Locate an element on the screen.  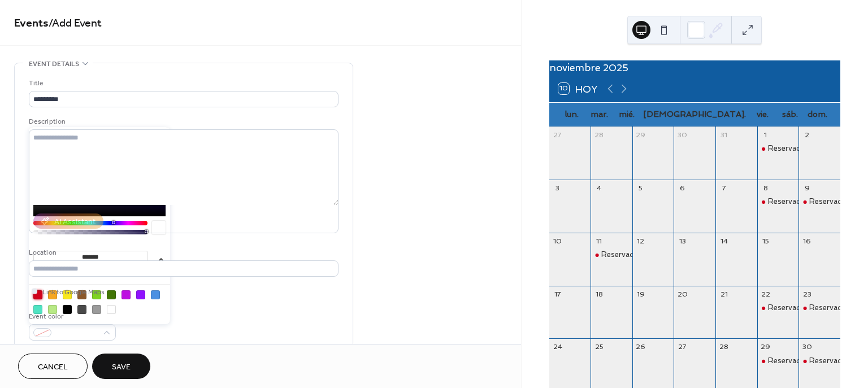
div: 7 is located at coordinates (724, 188).